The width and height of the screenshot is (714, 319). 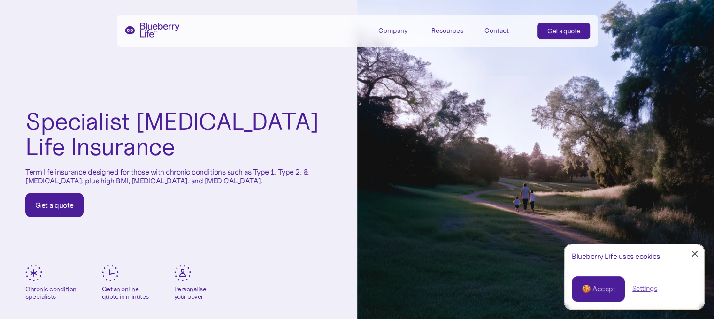 What do you see at coordinates (598, 289) in the screenshot?
I see `a: 🍪 Accept` at bounding box center [598, 289].